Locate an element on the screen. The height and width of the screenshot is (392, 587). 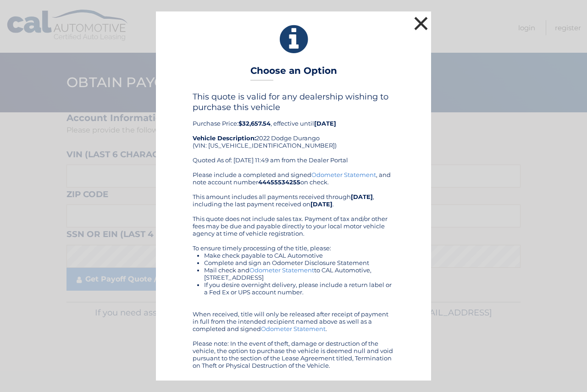
li: Make check payable to CAL Automotive is located at coordinates (299, 255).